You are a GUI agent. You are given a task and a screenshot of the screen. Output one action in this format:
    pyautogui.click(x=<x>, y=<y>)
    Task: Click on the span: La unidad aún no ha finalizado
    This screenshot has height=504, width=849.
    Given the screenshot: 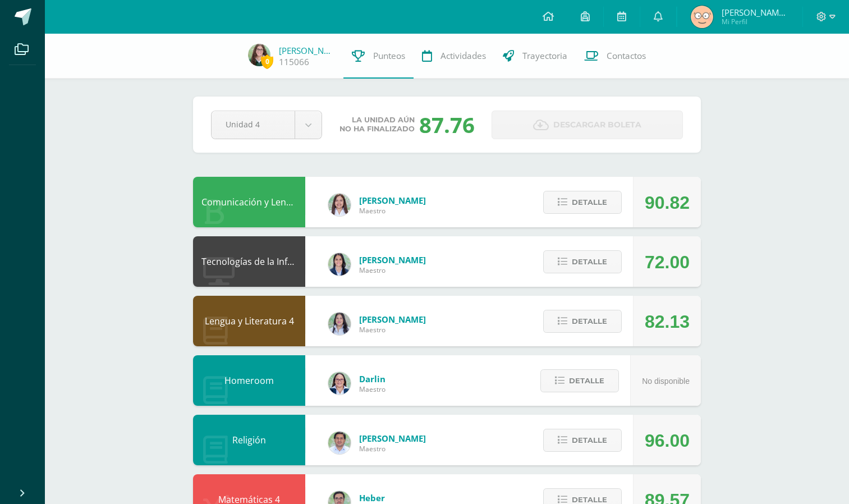 What is the action you would take?
    pyautogui.click(x=377, y=124)
    